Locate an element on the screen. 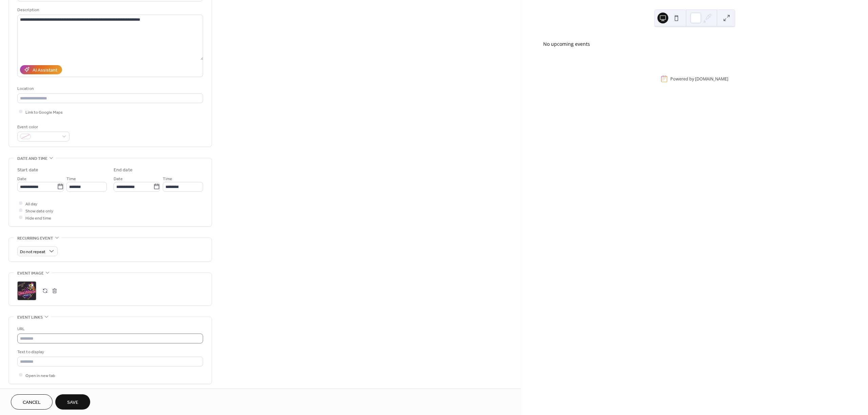  div: Description is located at coordinates (110, 10).